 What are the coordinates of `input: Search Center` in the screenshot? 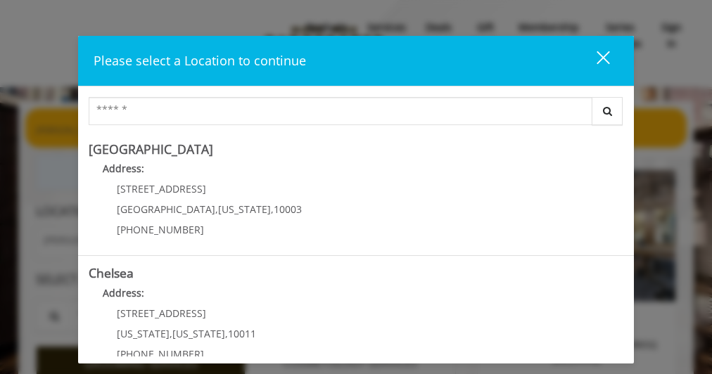 It's located at (340, 111).